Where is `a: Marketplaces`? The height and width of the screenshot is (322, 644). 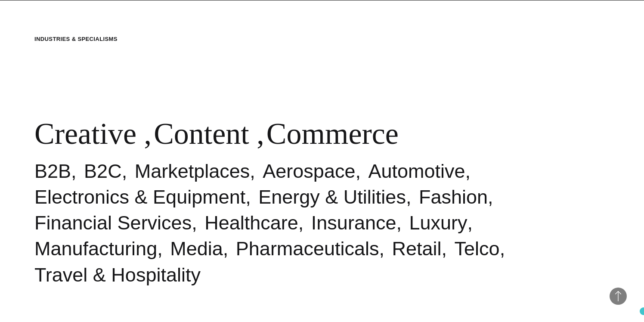
a: Marketplaces is located at coordinates (193, 170).